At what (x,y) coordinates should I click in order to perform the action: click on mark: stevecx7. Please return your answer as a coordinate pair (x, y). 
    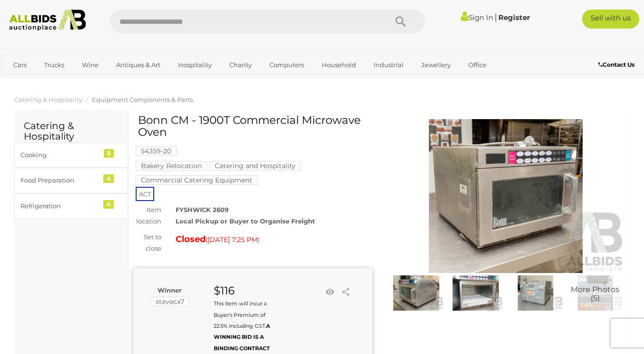
    Looking at the image, I should click on (170, 302).